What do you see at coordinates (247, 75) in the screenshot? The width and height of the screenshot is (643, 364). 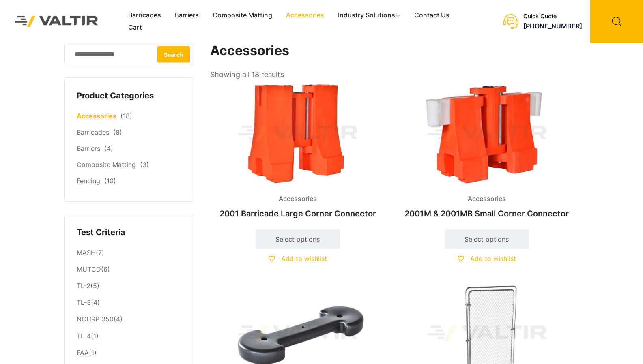 I see `p: Showing all 18 results` at bounding box center [247, 75].